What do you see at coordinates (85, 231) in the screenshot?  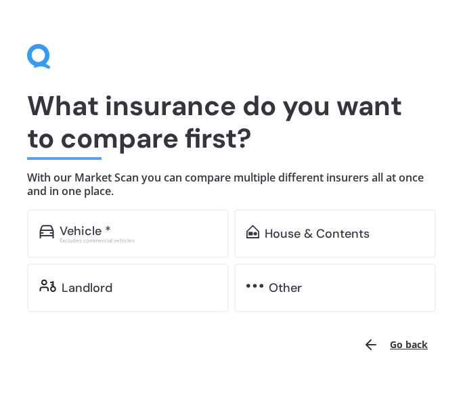 I see `div: Vehicle *` at bounding box center [85, 231].